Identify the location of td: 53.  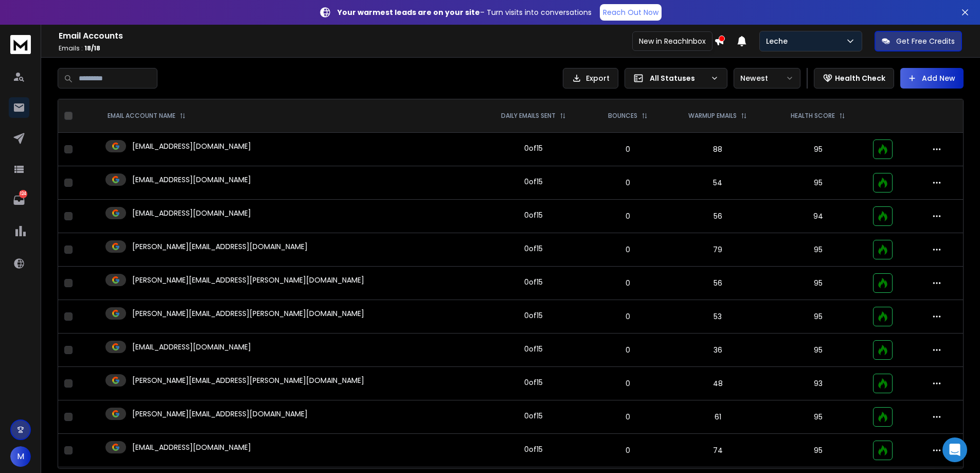
(717, 316).